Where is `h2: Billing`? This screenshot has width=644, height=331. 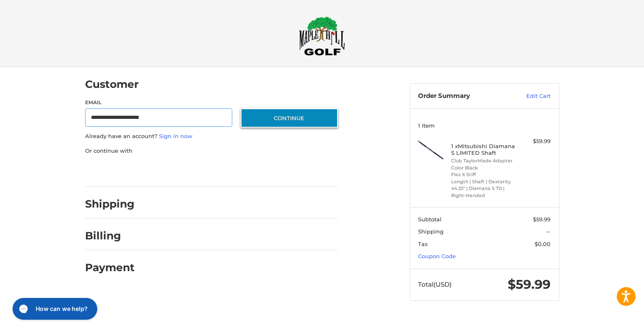 h2: Billing is located at coordinates (110, 235).